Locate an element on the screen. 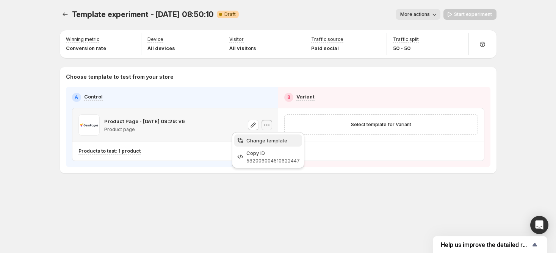 Image resolution: width=556 pixels, height=253 pixels. button: Change template is located at coordinates (268, 141).